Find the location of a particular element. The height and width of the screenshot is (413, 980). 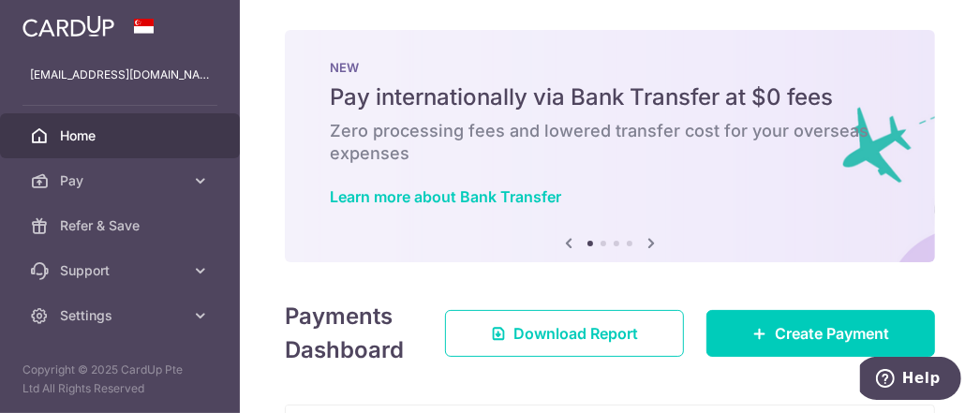

a: Download Report is located at coordinates (564, 333).